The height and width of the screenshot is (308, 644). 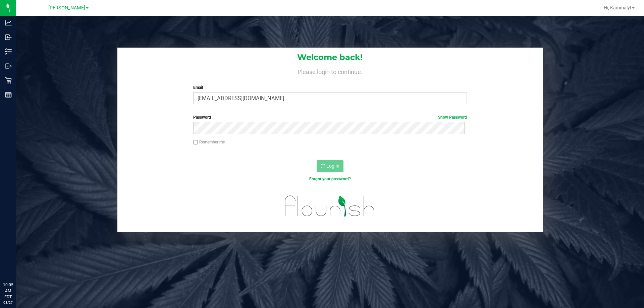 What do you see at coordinates (618, 8) in the screenshot?
I see `span: Hi, Kammaly!` at bounding box center [618, 8].